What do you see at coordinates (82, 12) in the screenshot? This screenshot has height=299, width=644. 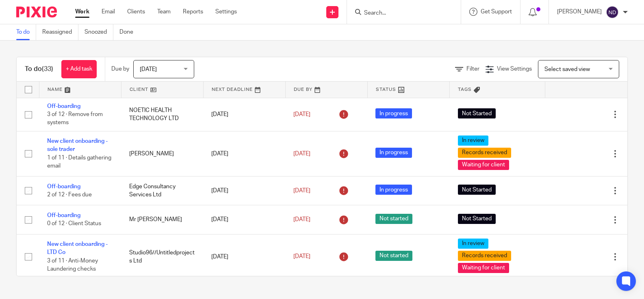 I see `a: Work` at bounding box center [82, 12].